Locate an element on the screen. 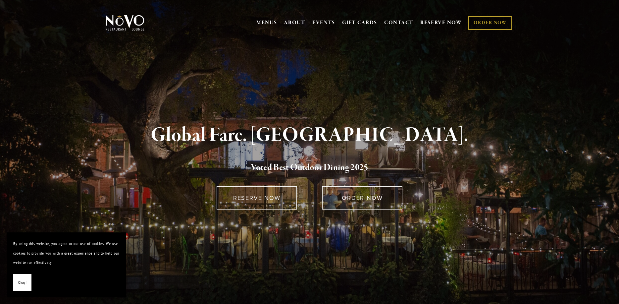 The width and height of the screenshot is (619, 304). button: Okay! is located at coordinates (22, 282).